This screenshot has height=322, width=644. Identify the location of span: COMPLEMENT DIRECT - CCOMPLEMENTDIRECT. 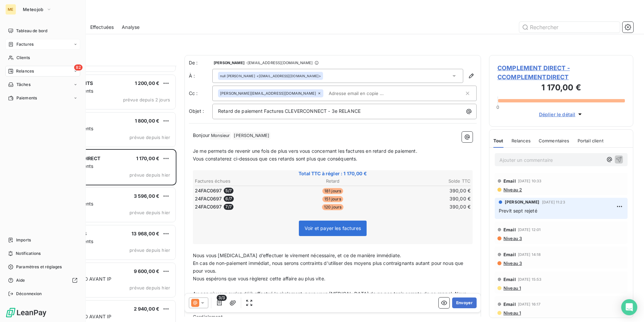
(561, 72).